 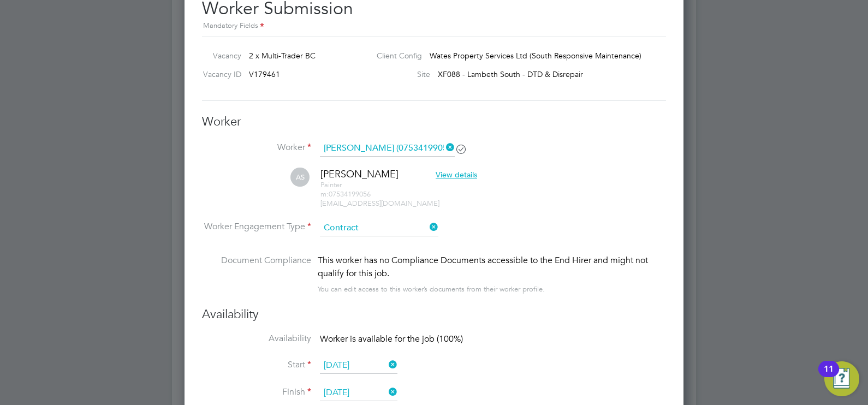 I want to click on span: View details, so click(x=457, y=175).